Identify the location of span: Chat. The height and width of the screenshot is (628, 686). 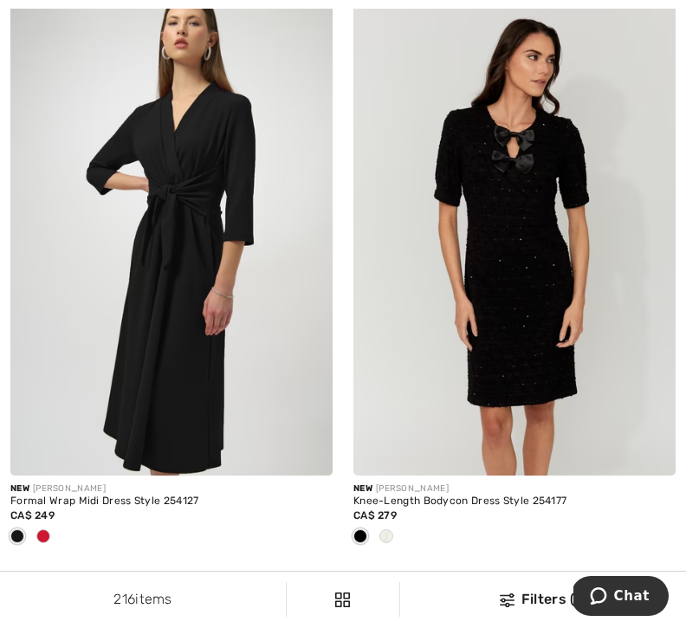
(58, 20).